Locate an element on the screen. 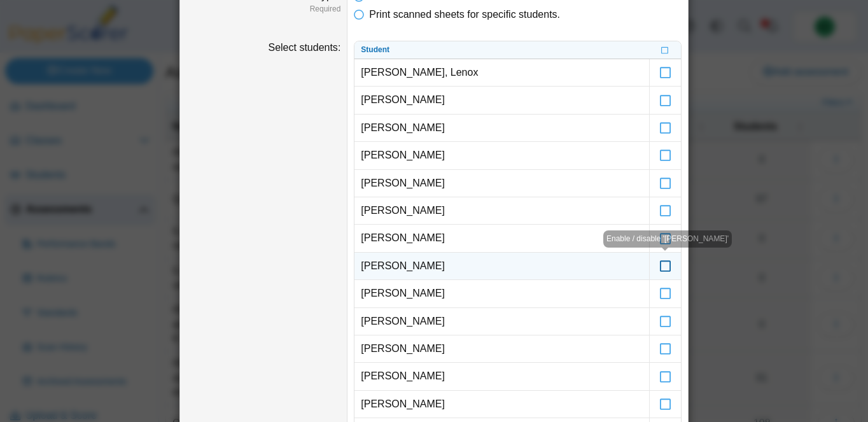 The width and height of the screenshot is (868, 422). label: Select students is located at coordinates (304, 48).